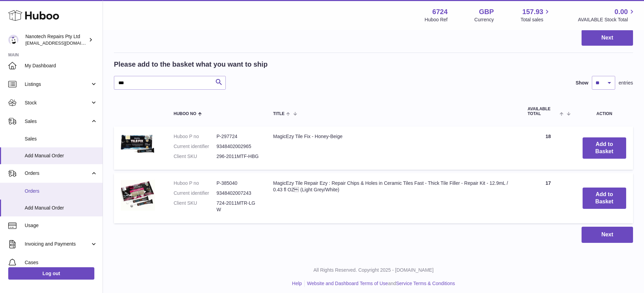  What do you see at coordinates (393, 198) in the screenshot?
I see `td: MagicEzy Tile Repair Ezy : Repair Chips & Holes in Ceramic Tiles Fast - Thick Tile Filler - Repai...` at bounding box center [393, 198].